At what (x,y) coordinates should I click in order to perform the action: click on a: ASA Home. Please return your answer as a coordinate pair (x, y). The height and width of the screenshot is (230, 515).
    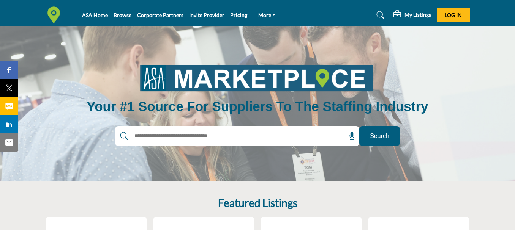
    Looking at the image, I should click on (95, 15).